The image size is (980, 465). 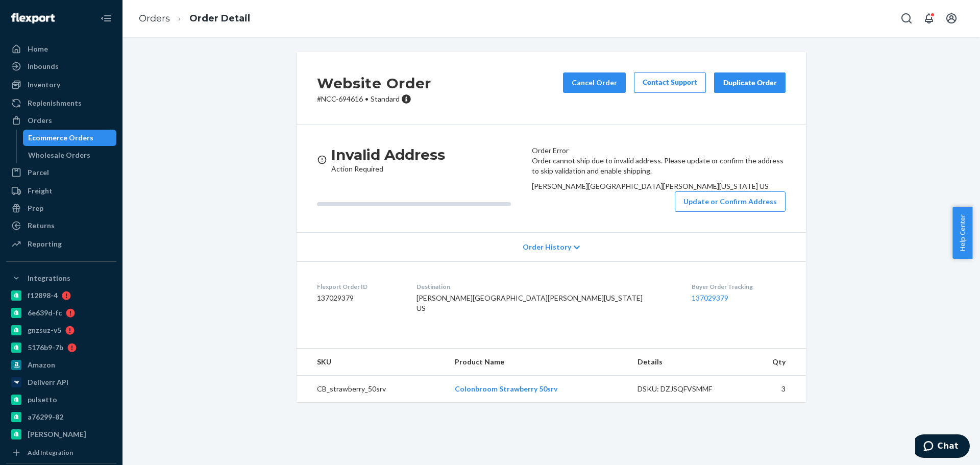 I want to click on a: Home, so click(x=61, y=49).